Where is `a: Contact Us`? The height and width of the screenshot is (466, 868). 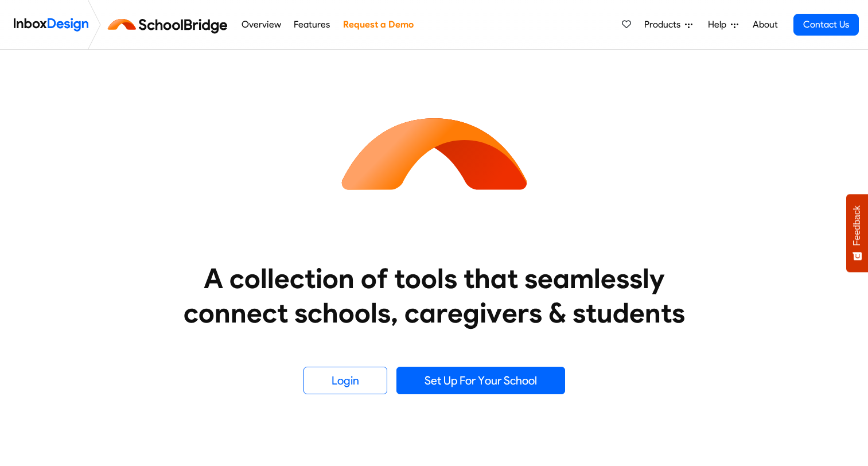 a: Contact Us is located at coordinates (826, 24).